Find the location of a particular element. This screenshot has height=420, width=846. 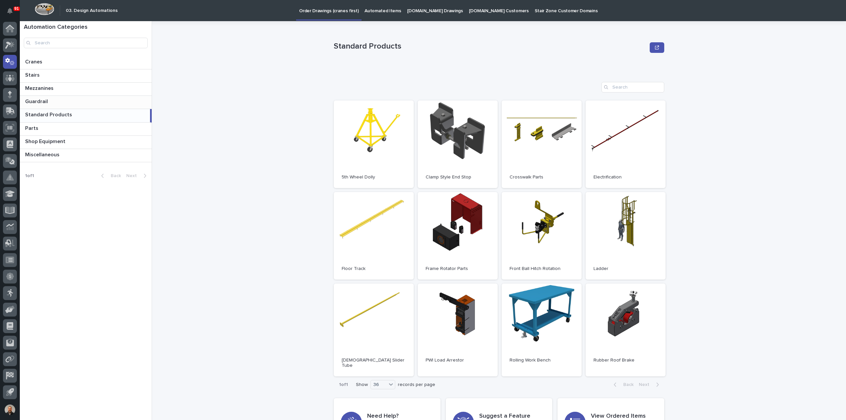

p: Show is located at coordinates (362, 384).